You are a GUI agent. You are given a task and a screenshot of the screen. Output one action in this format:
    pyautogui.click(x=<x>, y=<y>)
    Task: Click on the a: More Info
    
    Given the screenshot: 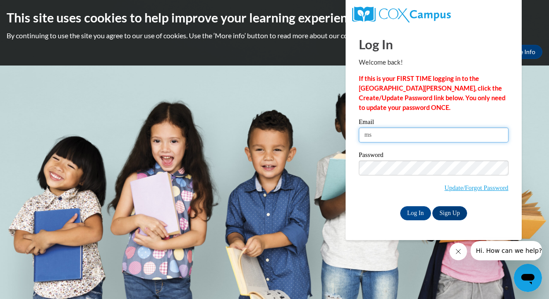 What is the action you would take?
    pyautogui.click(x=521, y=52)
    